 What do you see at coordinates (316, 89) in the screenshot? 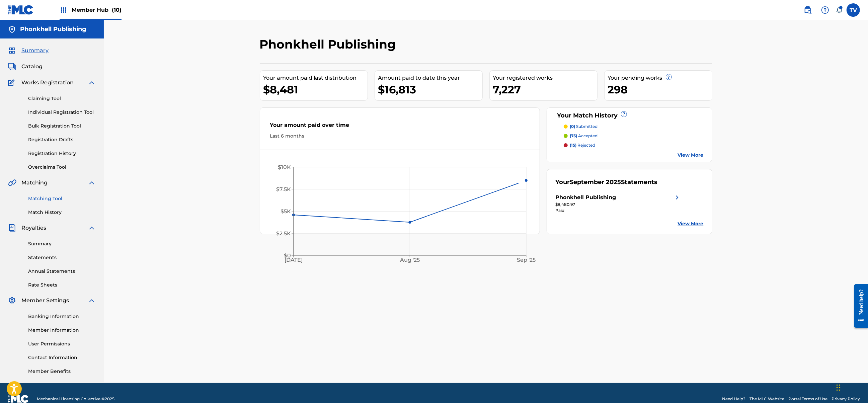
I see `div: $8,481` at bounding box center [316, 89].